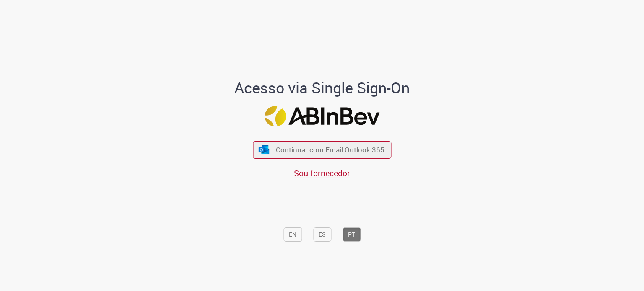 The image size is (644, 291). I want to click on button: EN, so click(292, 234).